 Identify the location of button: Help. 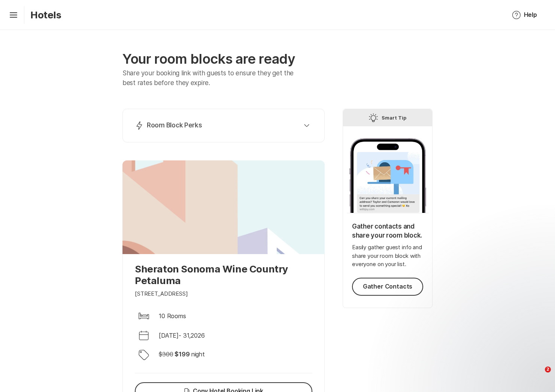
(524, 15).